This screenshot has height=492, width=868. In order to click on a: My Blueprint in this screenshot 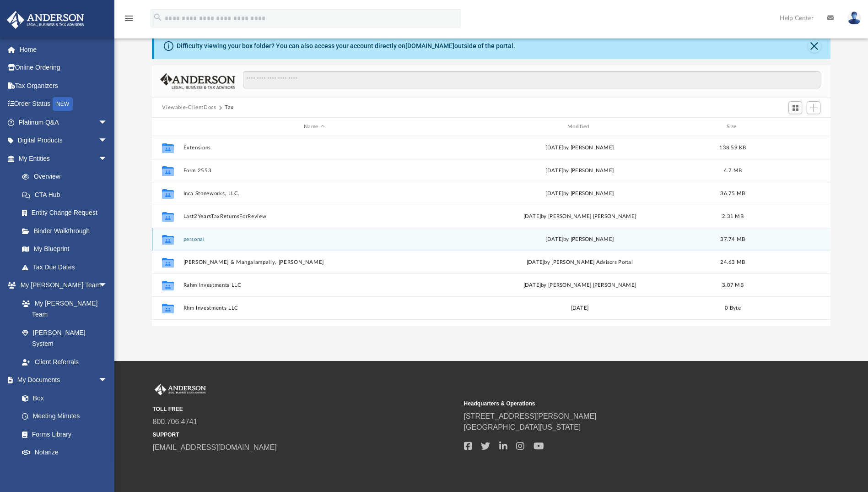, I will do `click(65, 249)`.